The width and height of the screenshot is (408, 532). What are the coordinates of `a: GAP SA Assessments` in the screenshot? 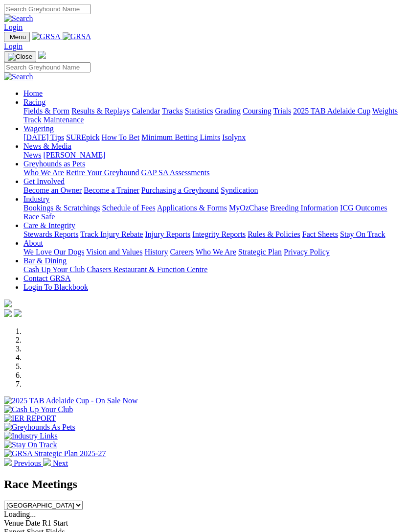 It's located at (176, 172).